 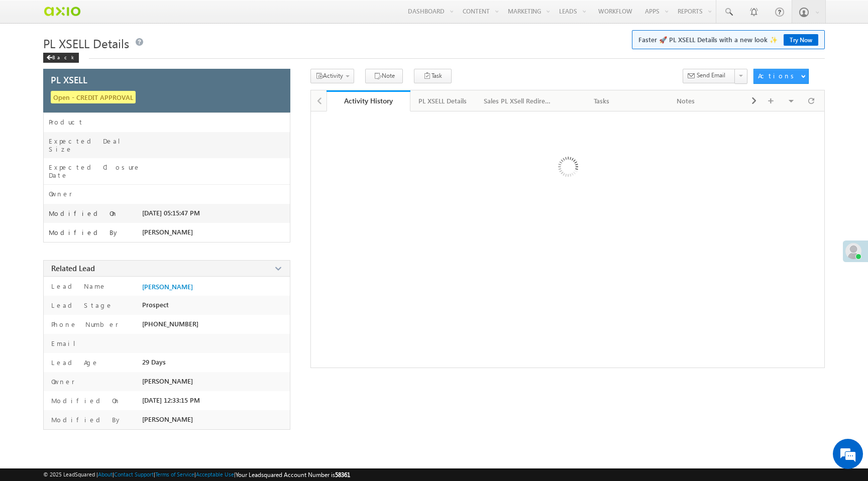 I want to click on span: Open - CREDIT APPROVAL, so click(x=93, y=97).